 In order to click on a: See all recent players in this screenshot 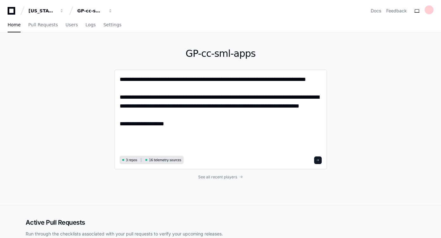, I will do `click(221, 177)`.